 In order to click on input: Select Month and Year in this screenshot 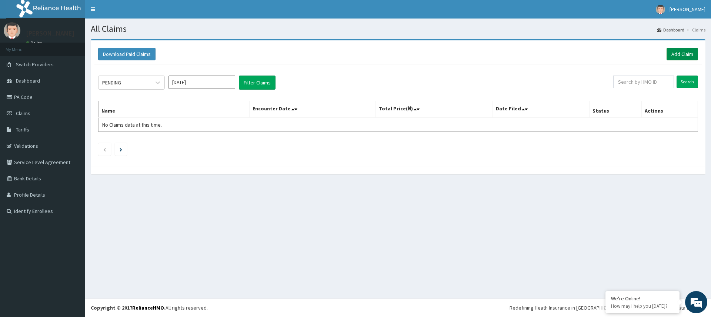, I will do `click(202, 82)`.